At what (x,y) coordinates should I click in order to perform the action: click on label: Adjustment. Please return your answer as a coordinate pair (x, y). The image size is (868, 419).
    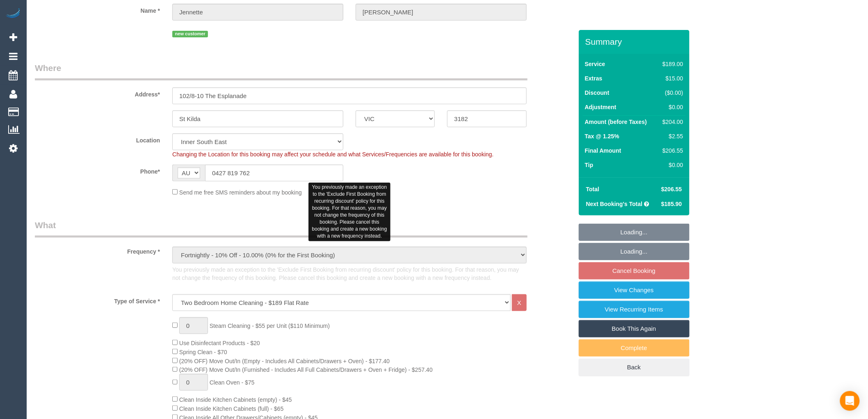
    Looking at the image, I should click on (601, 107).